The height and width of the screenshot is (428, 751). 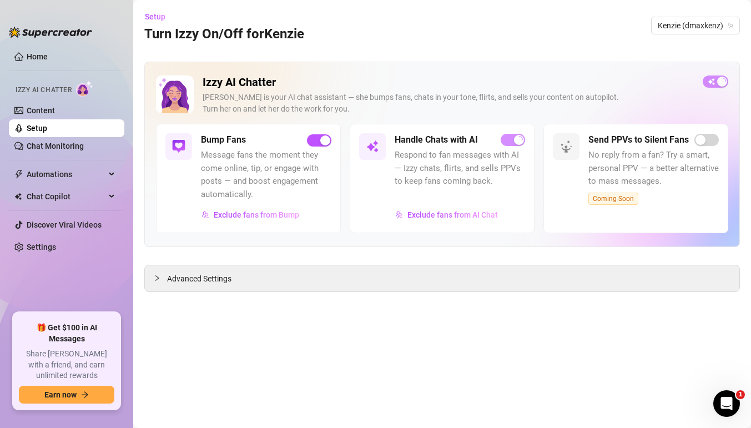 I want to click on button: Exclude fans from AI Chat, so click(x=447, y=215).